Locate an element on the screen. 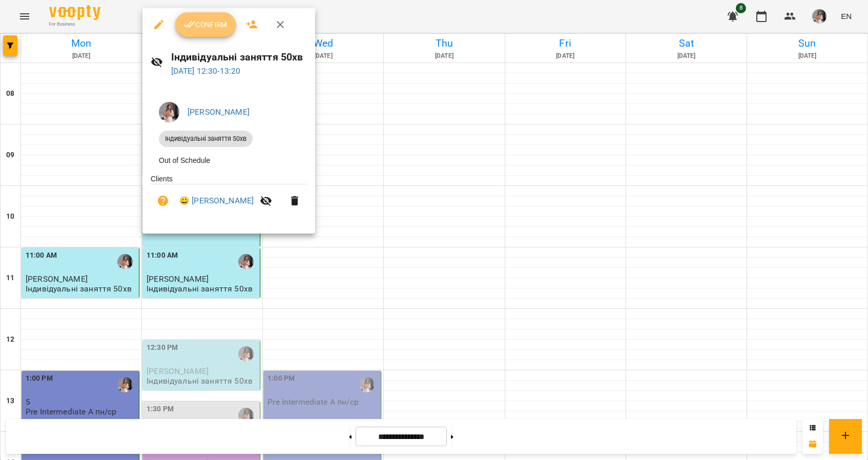 This screenshot has width=868, height=460. ul: Clients is located at coordinates (229, 197).